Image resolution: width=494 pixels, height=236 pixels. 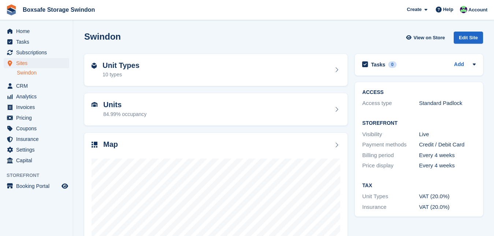 I want to click on span: Storefront, so click(x=40, y=175).